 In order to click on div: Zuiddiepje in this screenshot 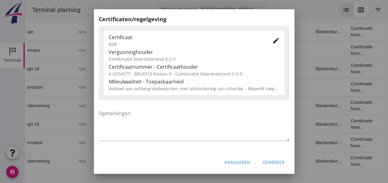, I will do `click(102, 50)`.